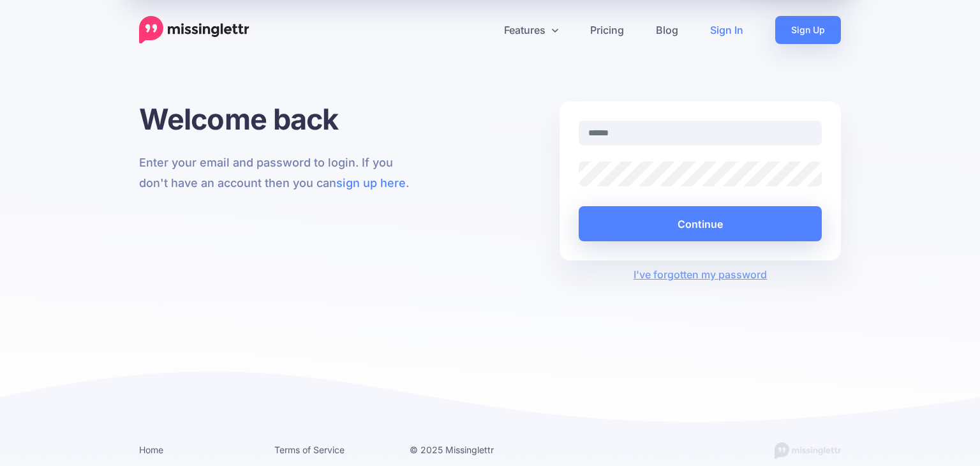 The width and height of the screenshot is (980, 466). I want to click on a: Blog, so click(667, 30).